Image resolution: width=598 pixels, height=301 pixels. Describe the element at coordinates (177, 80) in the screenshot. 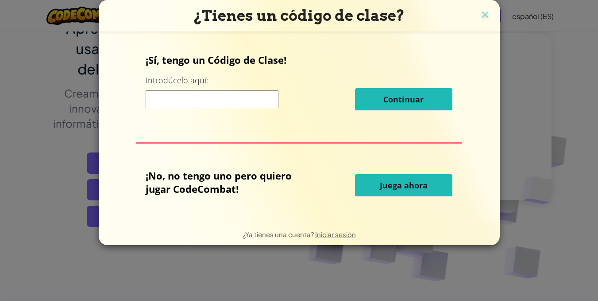

I see `font: Introdúcelo aquí:` at that location.